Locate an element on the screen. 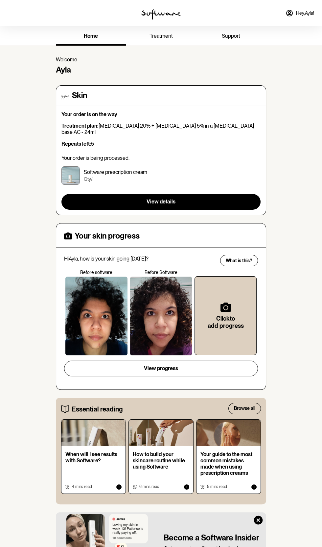 This screenshot has height=547, width=322. p: Your order is on the way is located at coordinates (161, 114).